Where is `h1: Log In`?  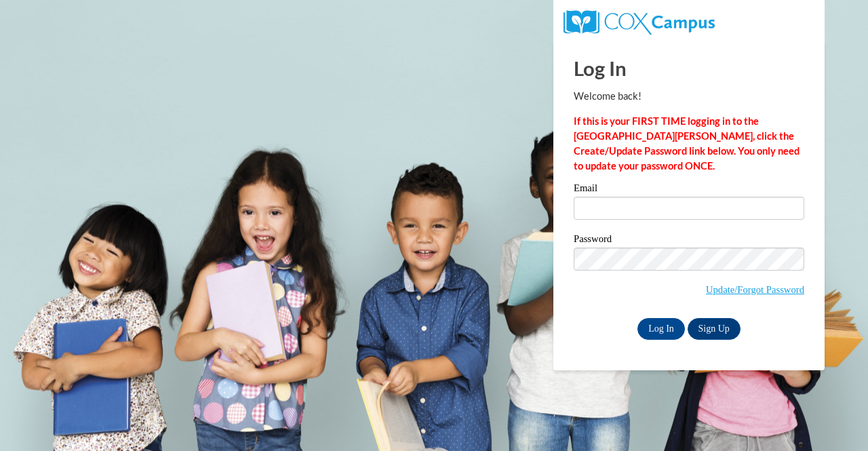 h1: Log In is located at coordinates (689, 68).